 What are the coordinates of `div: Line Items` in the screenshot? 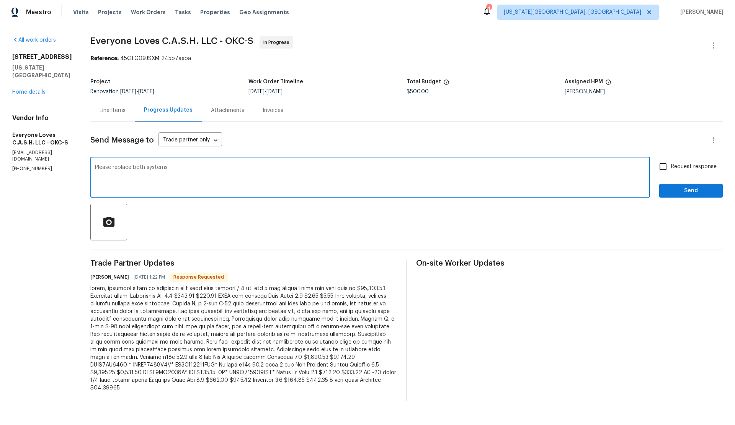 It's located at (112, 111).